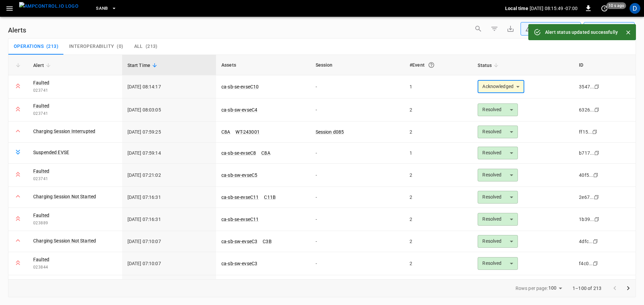 The height and width of the screenshot is (305, 644). I want to click on img: ampcontrol.io logo, so click(49, 6).